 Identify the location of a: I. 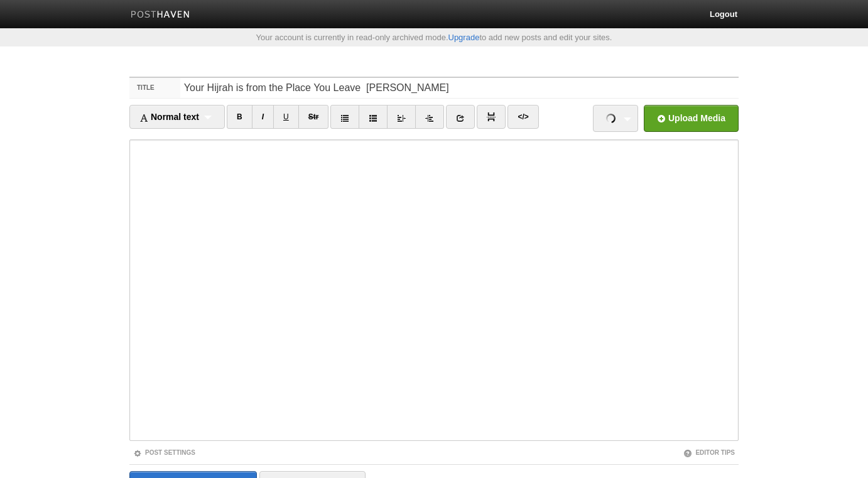
(263, 117).